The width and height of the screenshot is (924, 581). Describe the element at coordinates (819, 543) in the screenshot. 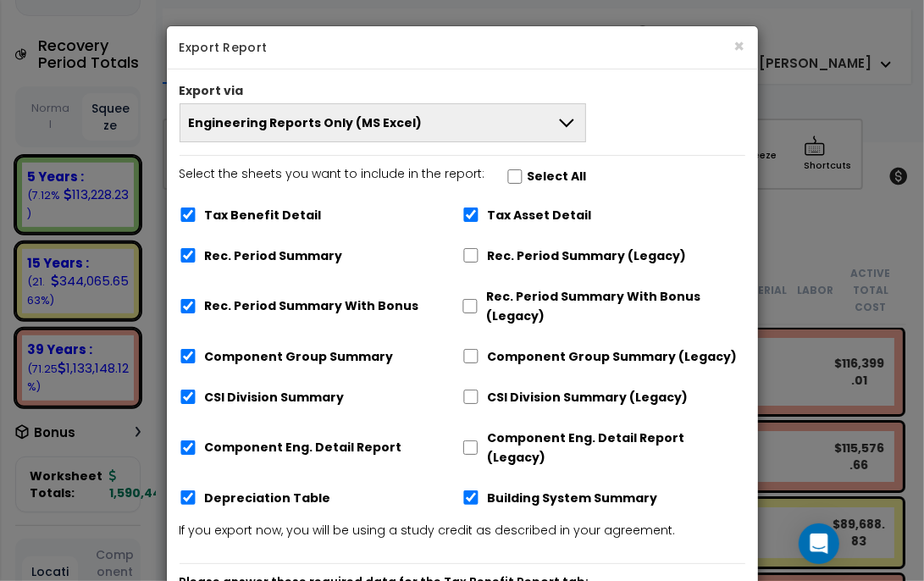

I see `div: Open Intercom Messenger` at that location.